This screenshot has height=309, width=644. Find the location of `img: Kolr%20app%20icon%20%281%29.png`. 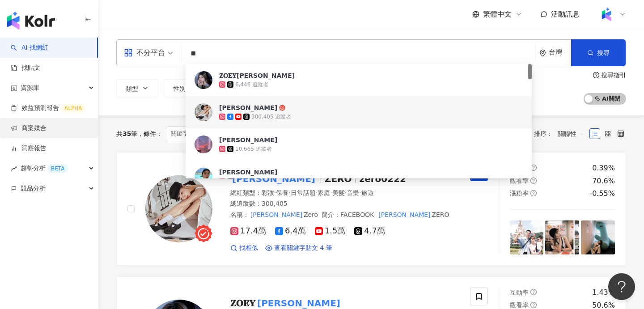

img: Kolr%20app%20icon%20%281%29.png is located at coordinates (607, 14).